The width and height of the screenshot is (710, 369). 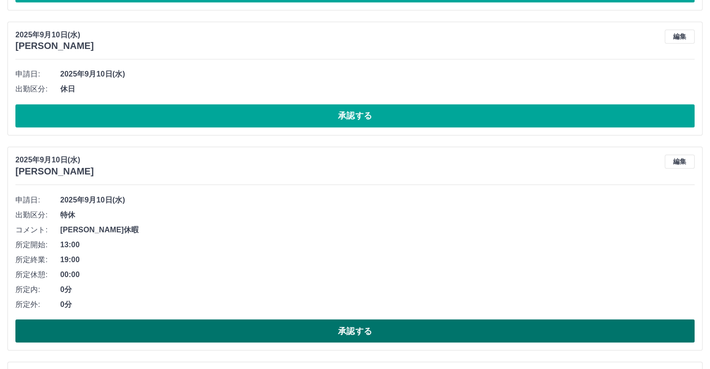 I want to click on span: コメント:, so click(x=38, y=230).